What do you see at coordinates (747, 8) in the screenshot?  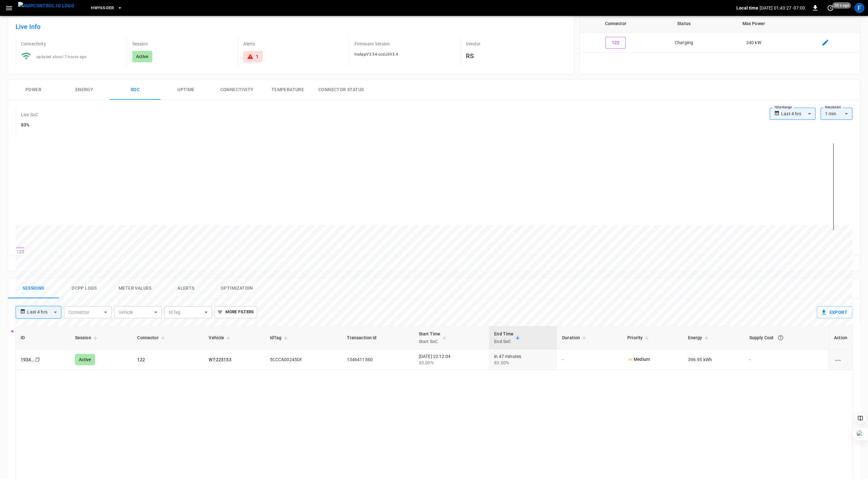 I see `p: Local time` at bounding box center [747, 8].